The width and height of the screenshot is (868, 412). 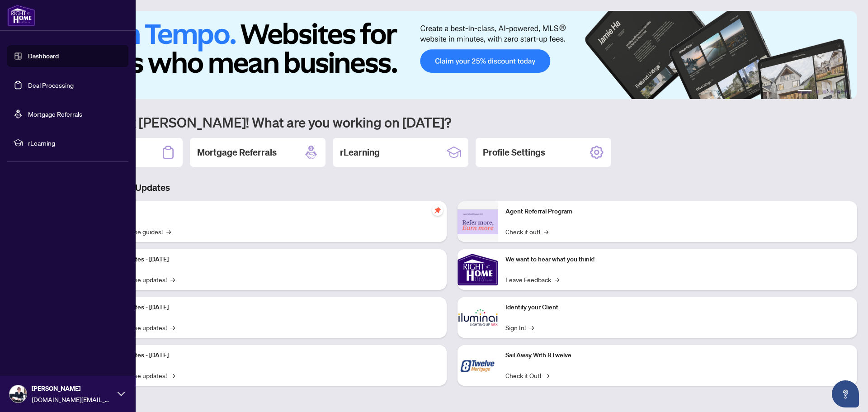 I want to click on p: Sail Away With 8Twelve, so click(x=677, y=355).